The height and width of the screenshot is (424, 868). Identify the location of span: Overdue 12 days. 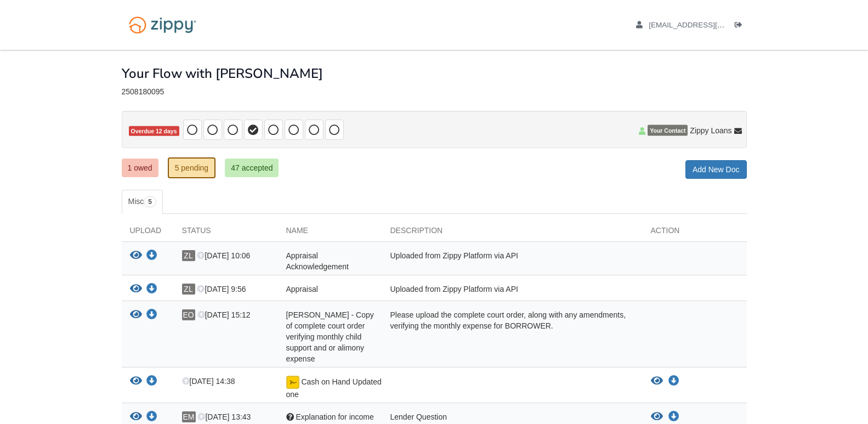
(154, 131).